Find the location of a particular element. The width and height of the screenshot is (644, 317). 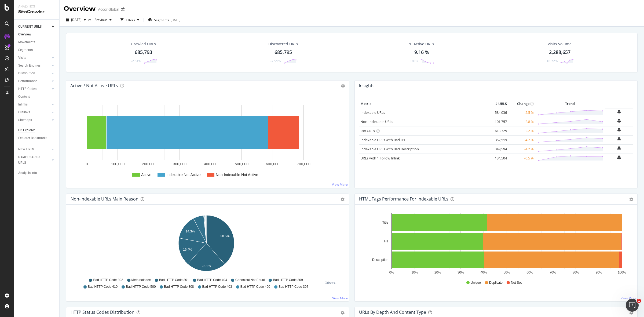

td: 584,036 is located at coordinates (498, 112).